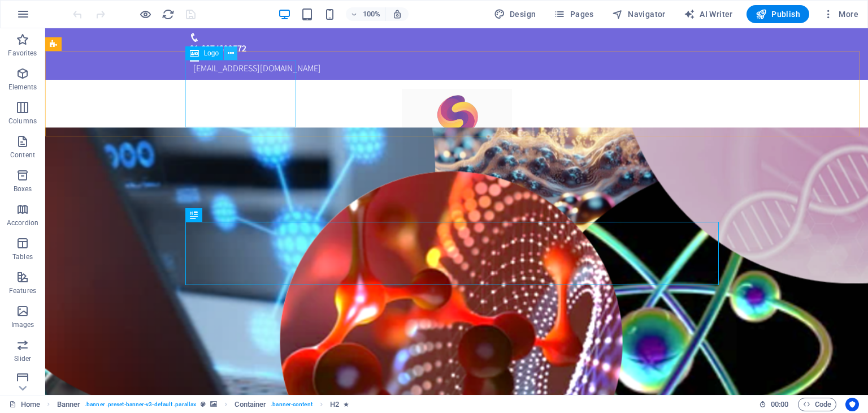 This screenshot has height=413, width=868. What do you see at coordinates (638, 14) in the screenshot?
I see `span: Navigator` at bounding box center [638, 14].